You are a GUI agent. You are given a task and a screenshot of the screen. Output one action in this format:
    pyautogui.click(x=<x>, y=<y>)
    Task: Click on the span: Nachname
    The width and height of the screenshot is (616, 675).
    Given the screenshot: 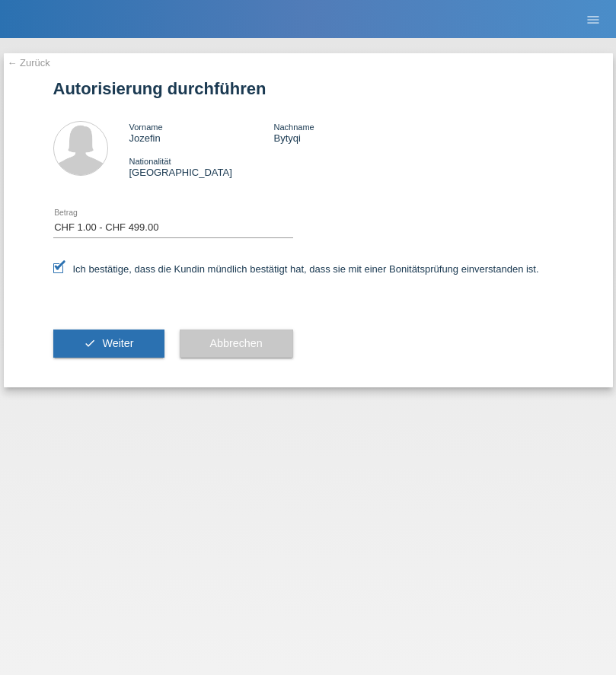 What is the action you would take?
    pyautogui.click(x=293, y=128)
    